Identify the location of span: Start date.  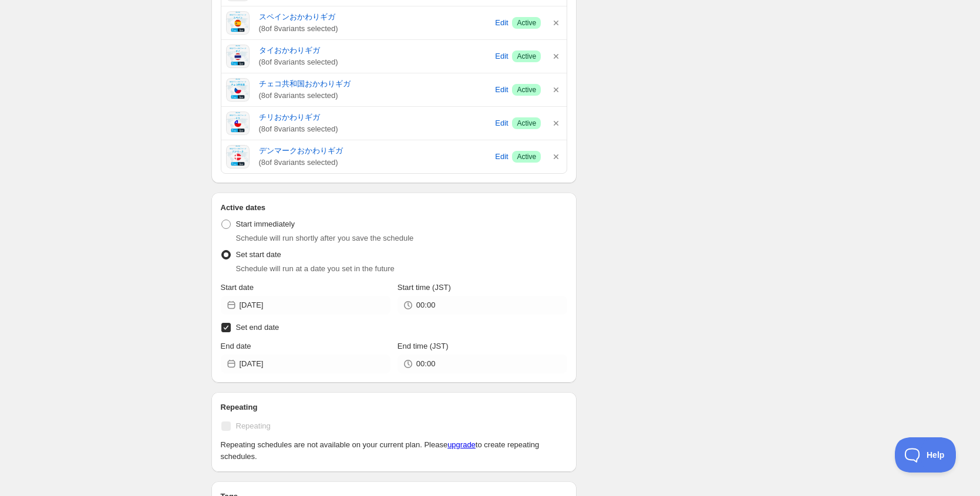
(237, 287).